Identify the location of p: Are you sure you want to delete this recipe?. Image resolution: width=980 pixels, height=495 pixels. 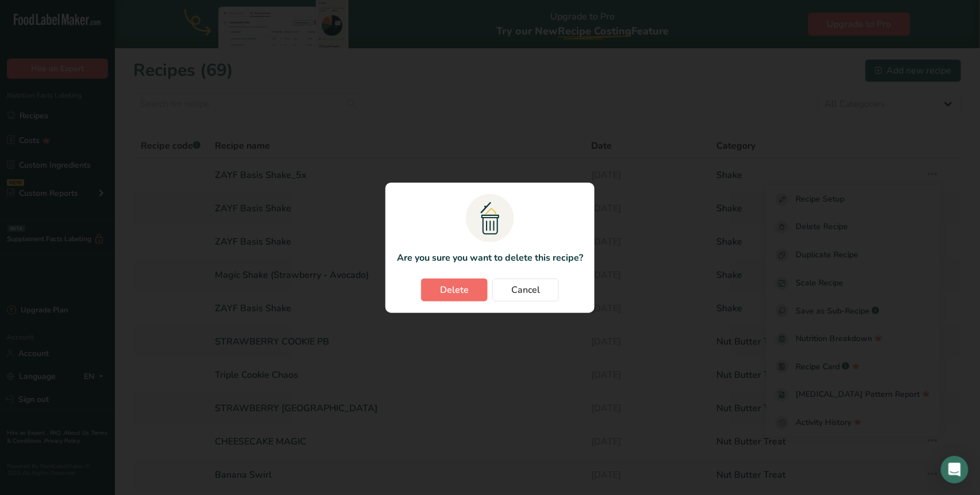
(490, 258).